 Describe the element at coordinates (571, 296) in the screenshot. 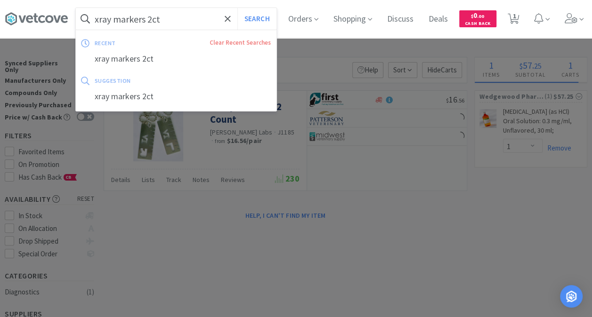

I see `div: Open Intercom Messenger` at that location.